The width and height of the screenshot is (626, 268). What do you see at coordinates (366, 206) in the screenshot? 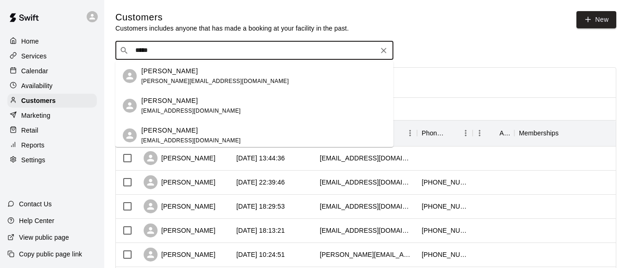
I see `div: ssulick13@gmail.com` at bounding box center [366, 206].